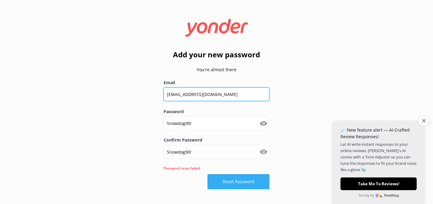 This screenshot has width=433, height=204. I want to click on input: user@emailaddress.com, so click(216, 94).